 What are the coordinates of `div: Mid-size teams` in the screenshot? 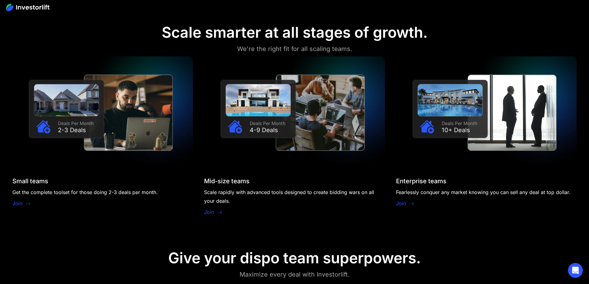 It's located at (227, 181).